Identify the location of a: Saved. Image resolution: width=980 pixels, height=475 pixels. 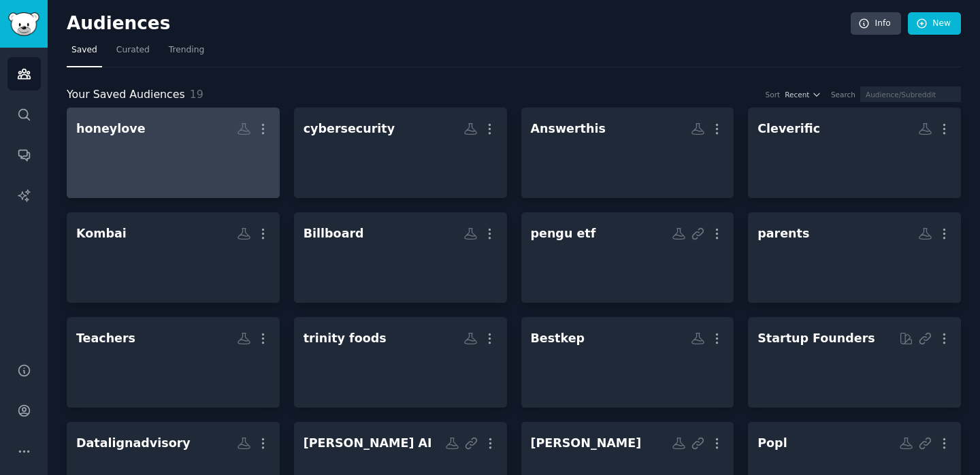
(84, 53).